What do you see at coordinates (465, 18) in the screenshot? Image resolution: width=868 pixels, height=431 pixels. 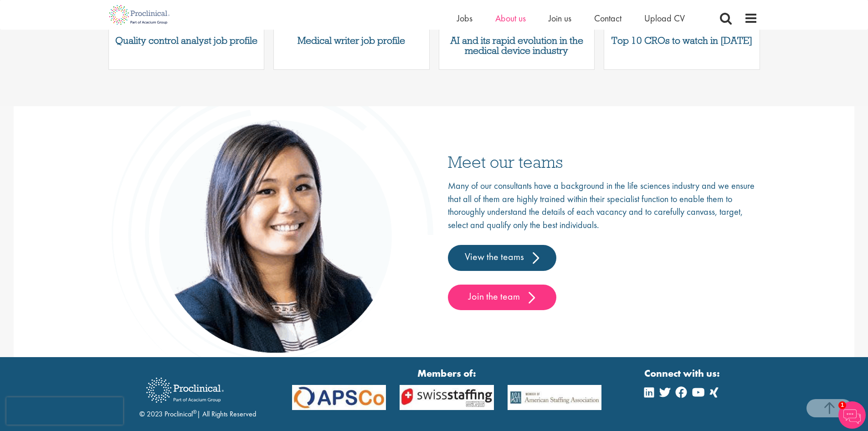 I see `a: Jobs` at bounding box center [465, 18].